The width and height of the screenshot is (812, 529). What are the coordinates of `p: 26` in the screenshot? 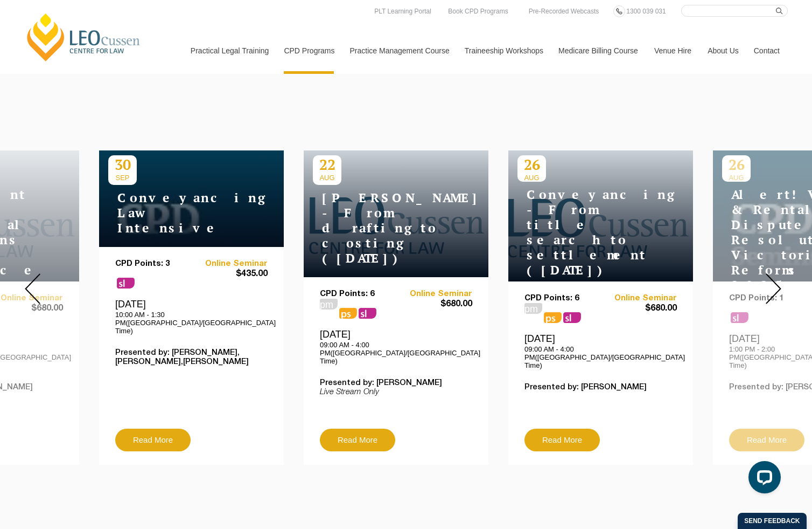 It's located at (532, 164).